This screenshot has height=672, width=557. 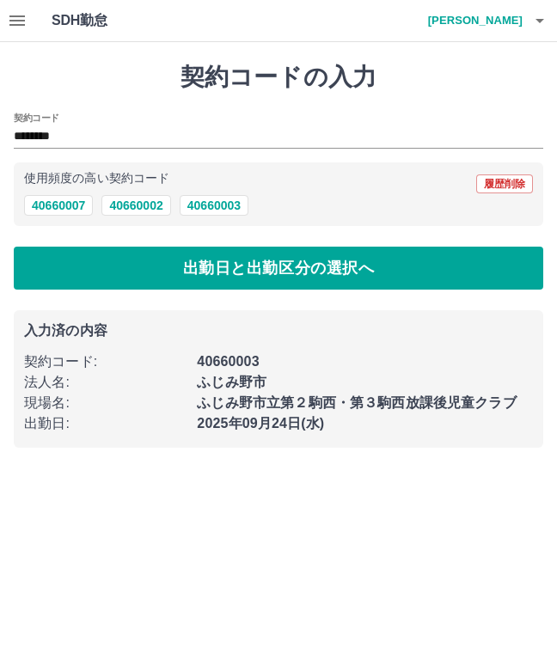 What do you see at coordinates (231, 382) in the screenshot?
I see `b: ふじみ野市` at bounding box center [231, 382].